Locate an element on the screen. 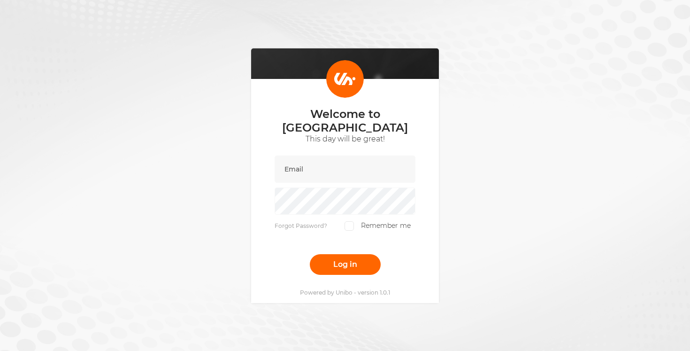  input: Email is located at coordinates (345, 169).